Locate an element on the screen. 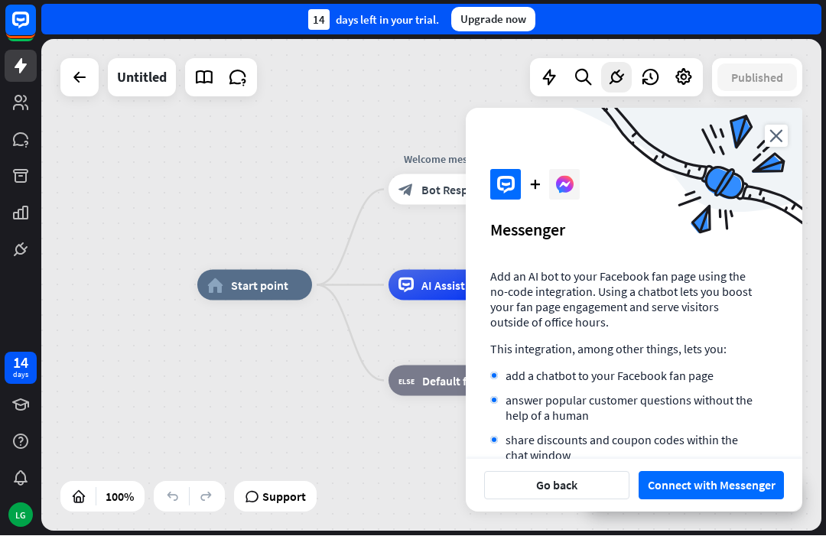  button: Open LiveChat chat widget is located at coordinates (35, 29).